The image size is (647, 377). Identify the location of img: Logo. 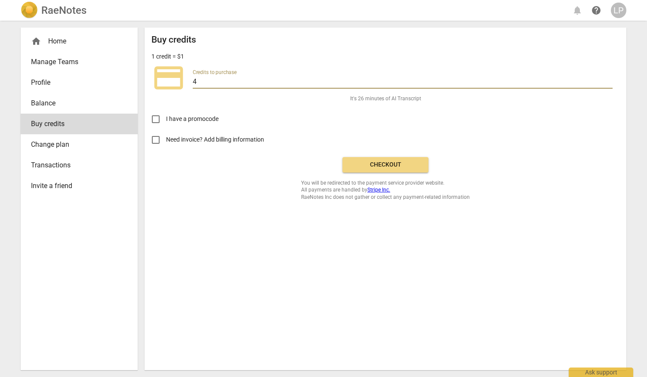
(29, 10).